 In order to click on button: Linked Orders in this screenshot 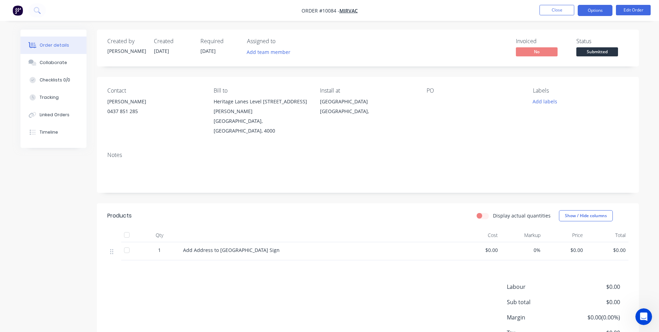, I will do `click(54, 115)`.